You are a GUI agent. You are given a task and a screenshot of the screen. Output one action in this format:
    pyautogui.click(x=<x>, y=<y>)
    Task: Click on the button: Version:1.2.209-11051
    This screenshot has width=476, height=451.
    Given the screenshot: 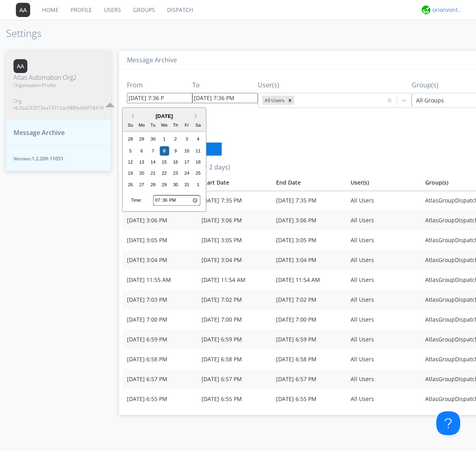 What is the action you would take?
    pyautogui.click(x=59, y=158)
    